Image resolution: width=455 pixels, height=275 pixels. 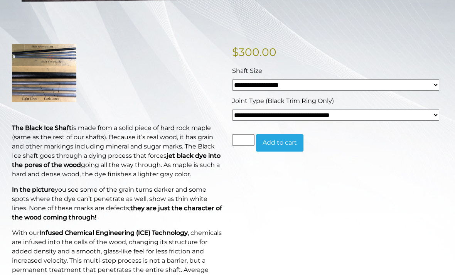 I want to click on strong: Infused Chemical Engineering (ICE) Technology, so click(x=113, y=233).